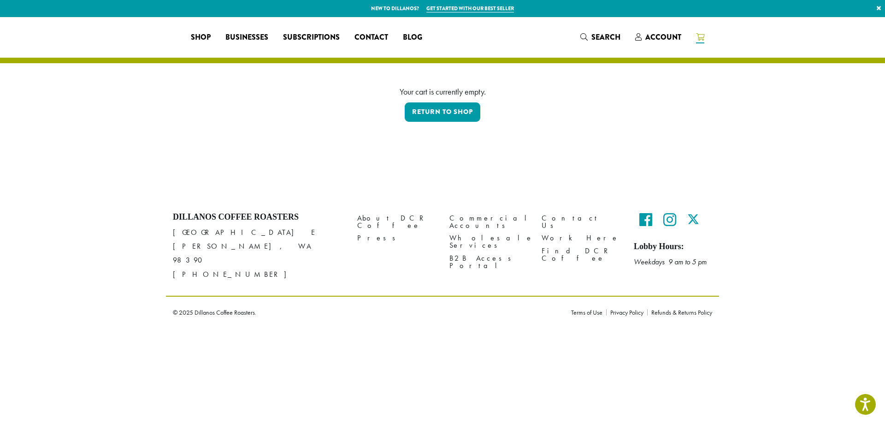 The width and height of the screenshot is (885, 424). I want to click on a: Return to shop, so click(442, 112).